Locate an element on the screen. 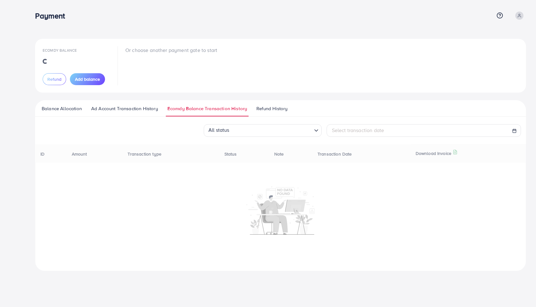 This screenshot has width=536, height=307. span: Ad Account Transaction History is located at coordinates (124, 109).